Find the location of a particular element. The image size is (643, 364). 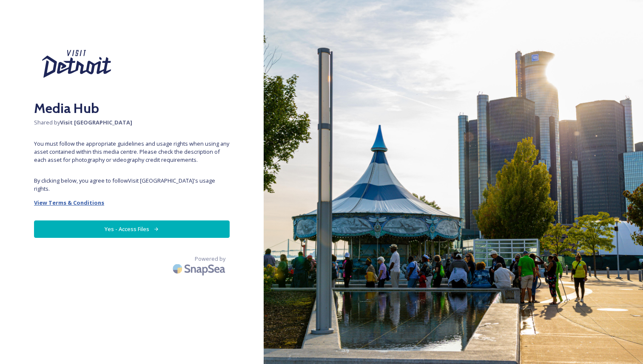

span: Powered by is located at coordinates (210, 259).